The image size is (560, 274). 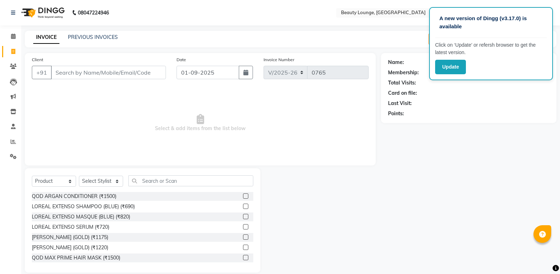 What do you see at coordinates (46, 37) in the screenshot?
I see `a: INVOICE` at bounding box center [46, 37].